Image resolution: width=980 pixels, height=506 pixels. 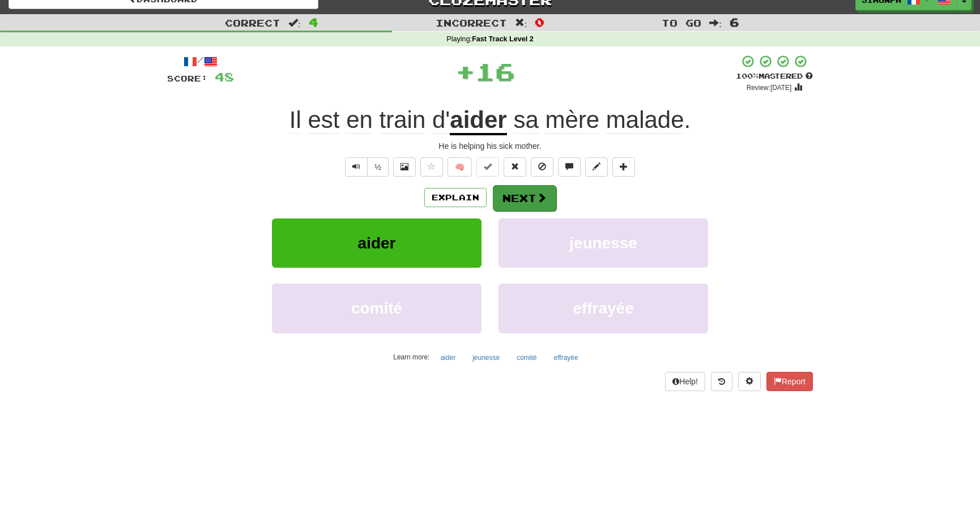 What do you see at coordinates (487, 167) in the screenshot?
I see `button: Set this sentence to 100% Mastered (alt+m)` at bounding box center [487, 167].